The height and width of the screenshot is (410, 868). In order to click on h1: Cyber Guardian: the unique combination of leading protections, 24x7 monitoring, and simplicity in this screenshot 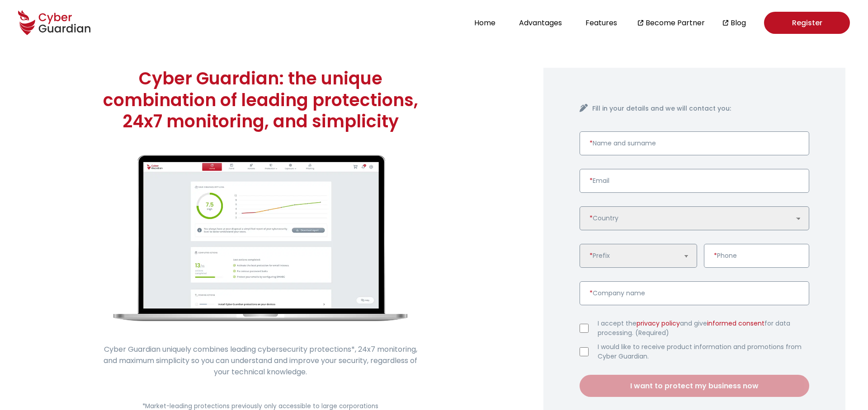, I will do `click(261, 100)`.